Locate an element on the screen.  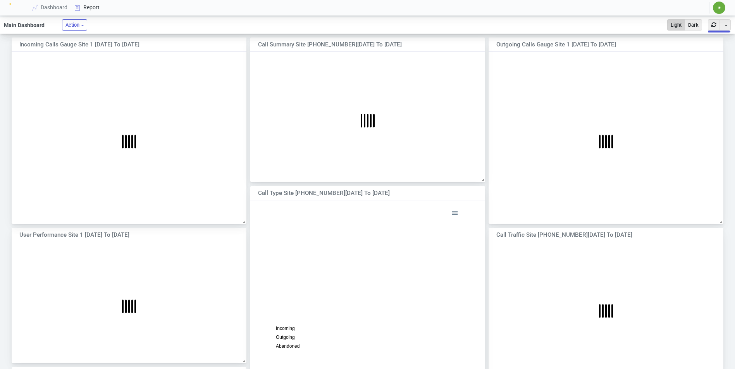
a: Logo is located at coordinates (14, 8).